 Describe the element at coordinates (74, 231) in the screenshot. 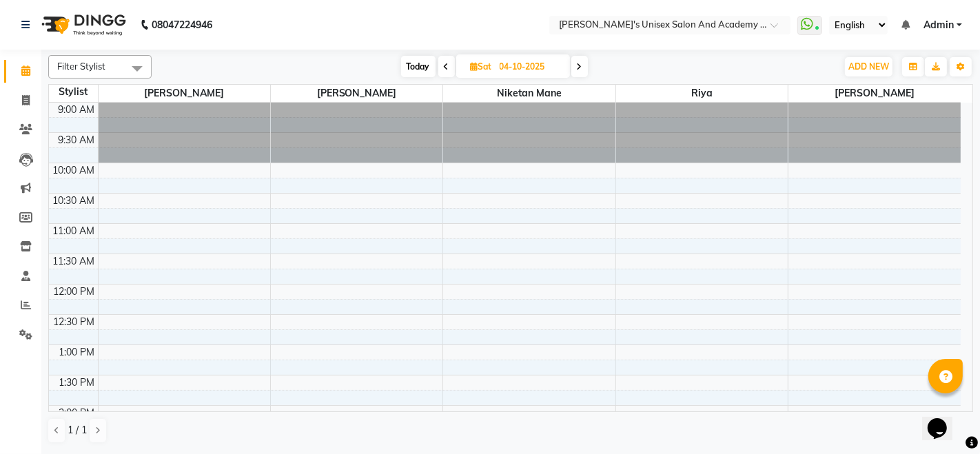

I see `div: 11:00 AM` at that location.